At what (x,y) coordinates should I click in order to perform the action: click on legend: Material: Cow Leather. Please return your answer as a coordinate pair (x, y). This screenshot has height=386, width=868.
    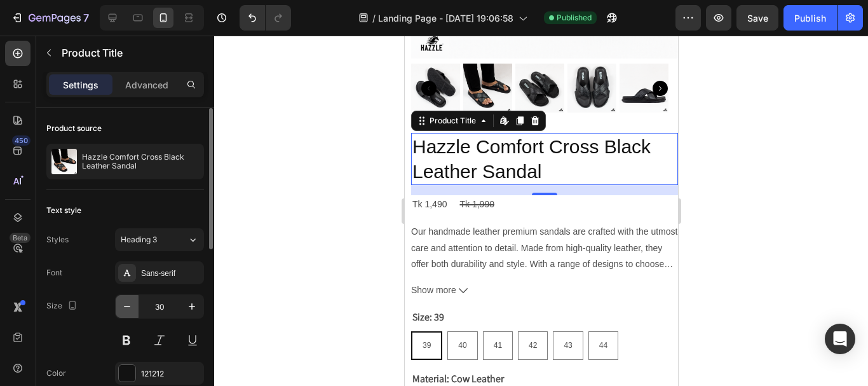
    Looking at the image, I should click on (53, 343).